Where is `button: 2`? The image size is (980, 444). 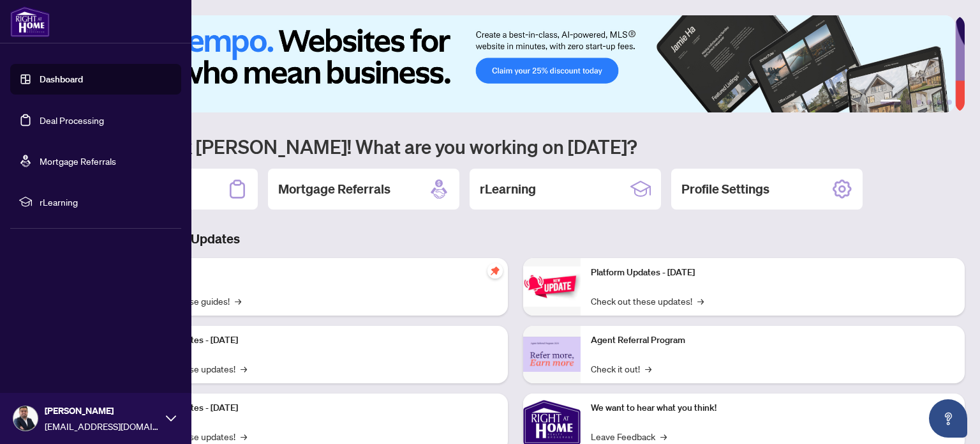
button: 2 is located at coordinates (909, 102).